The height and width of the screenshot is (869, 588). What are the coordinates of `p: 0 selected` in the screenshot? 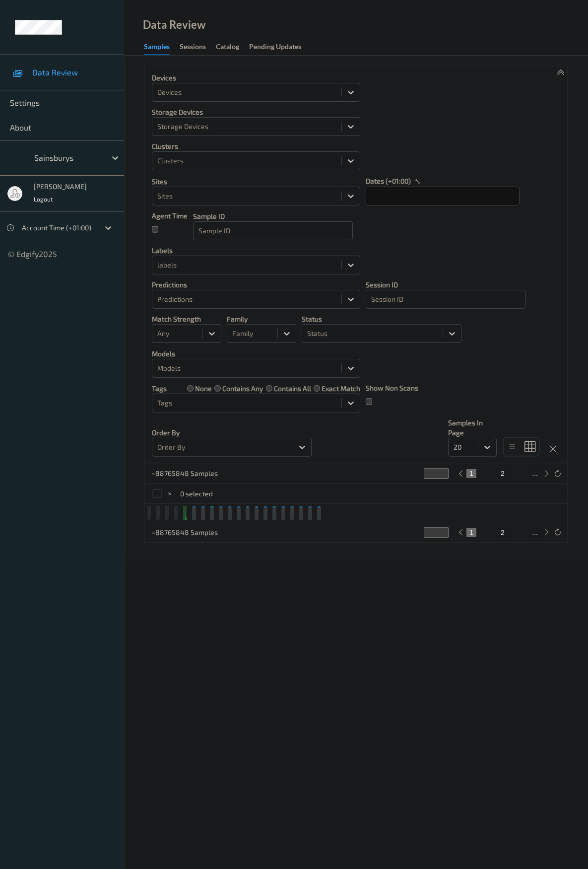 It's located at (197, 493).